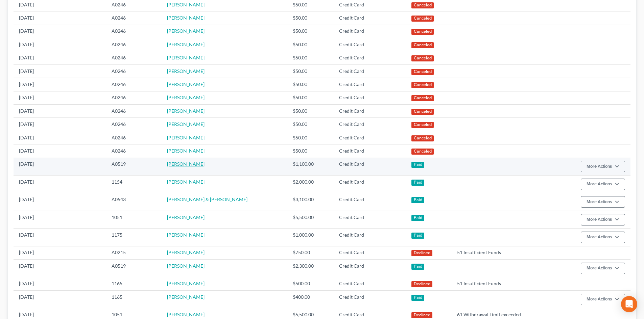 Image resolution: width=644 pixels, height=319 pixels. What do you see at coordinates (134, 202) in the screenshot?
I see `td: A0543` at bounding box center [134, 202].